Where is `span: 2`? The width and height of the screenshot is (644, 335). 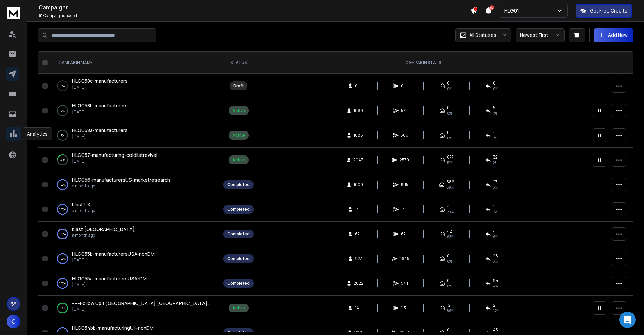 span: 2 is located at coordinates (494, 305).